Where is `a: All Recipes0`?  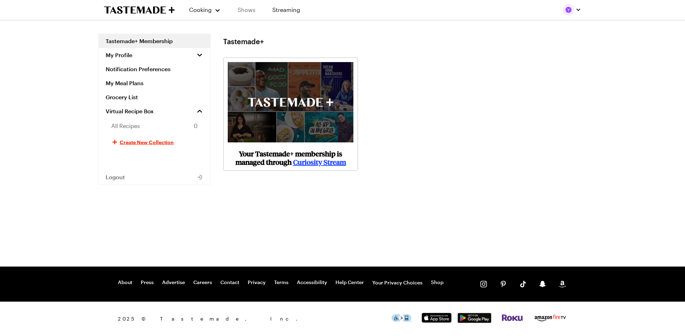
a: All Recipes0 is located at coordinates (154, 126).